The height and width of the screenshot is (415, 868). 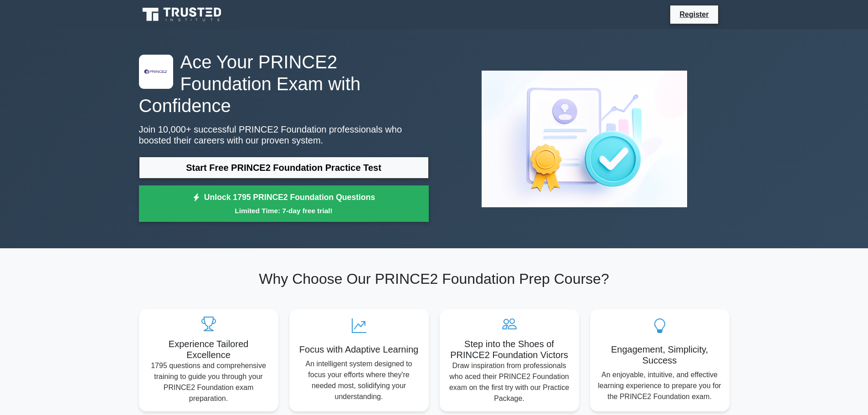 What do you see at coordinates (284, 84) in the screenshot?
I see `h1: Ace Your PRINCE2 Foundation Exam with Confidence` at bounding box center [284, 84].